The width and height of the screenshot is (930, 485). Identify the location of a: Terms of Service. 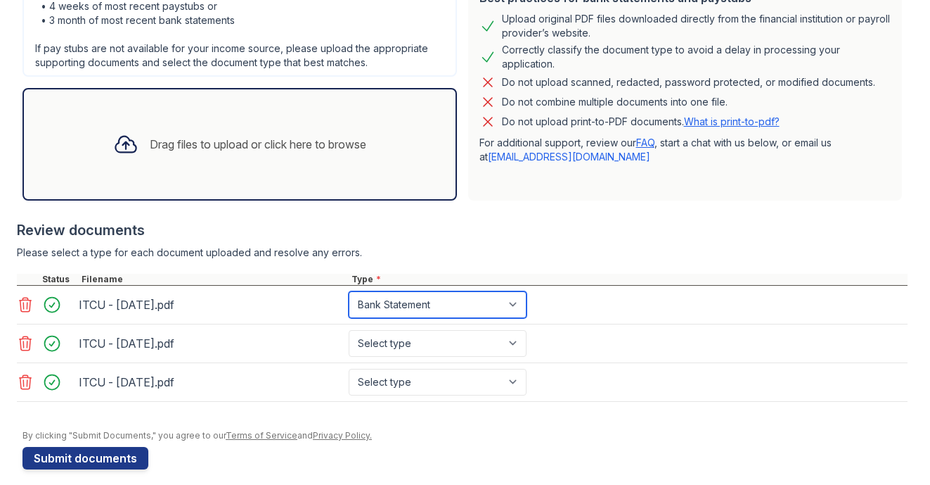
(262, 435).